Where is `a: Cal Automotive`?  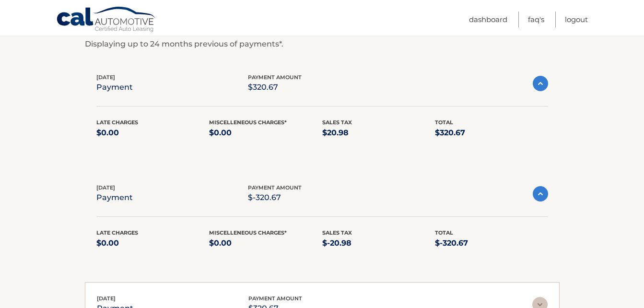 a: Cal Automotive is located at coordinates (107, 20).